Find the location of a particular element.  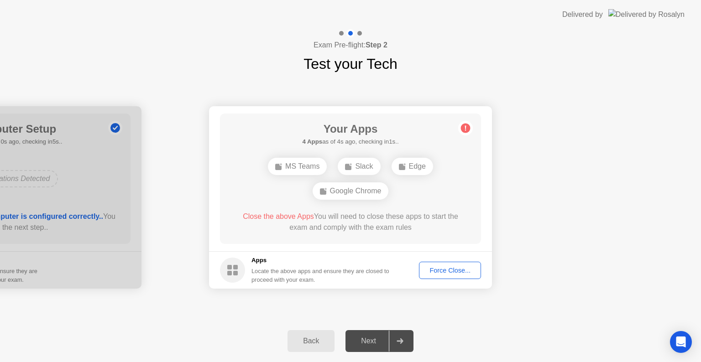

div: Edge is located at coordinates (412, 166).